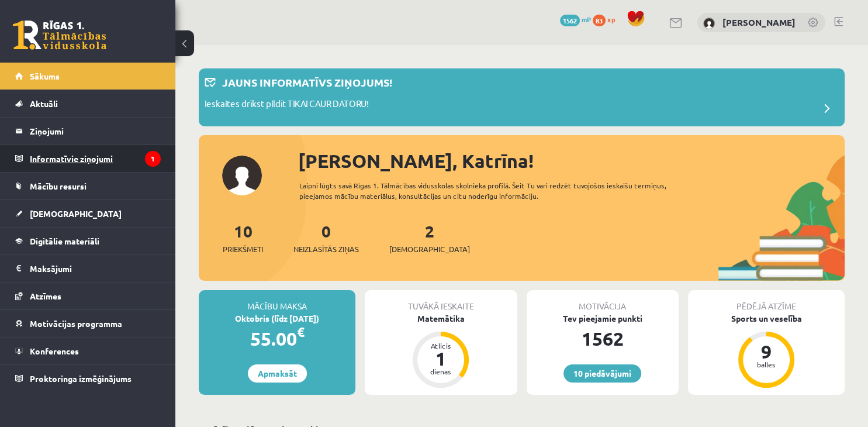 The width and height of the screenshot is (868, 427). What do you see at coordinates (767, 318) in the screenshot?
I see `div: Sports un veselība` at bounding box center [767, 318].